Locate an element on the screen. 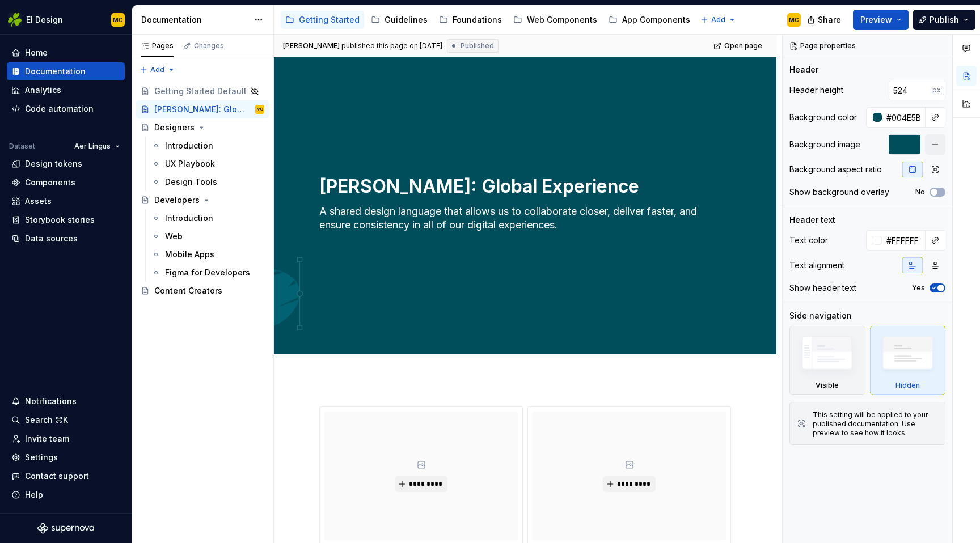 This screenshot has width=980, height=543. a: Assets is located at coordinates (66, 201).